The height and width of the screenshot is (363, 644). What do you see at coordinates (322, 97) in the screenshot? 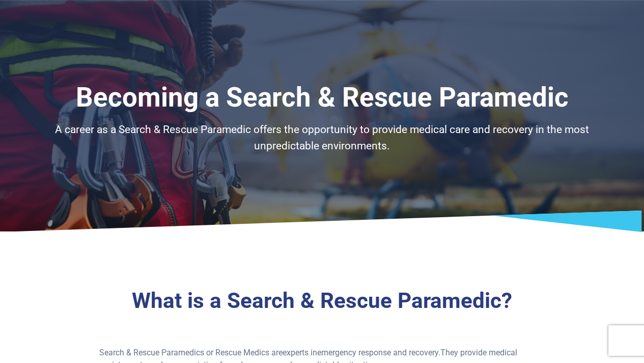
I see `h1: Becoming a Search & Rescue Paramedic` at bounding box center [322, 97].